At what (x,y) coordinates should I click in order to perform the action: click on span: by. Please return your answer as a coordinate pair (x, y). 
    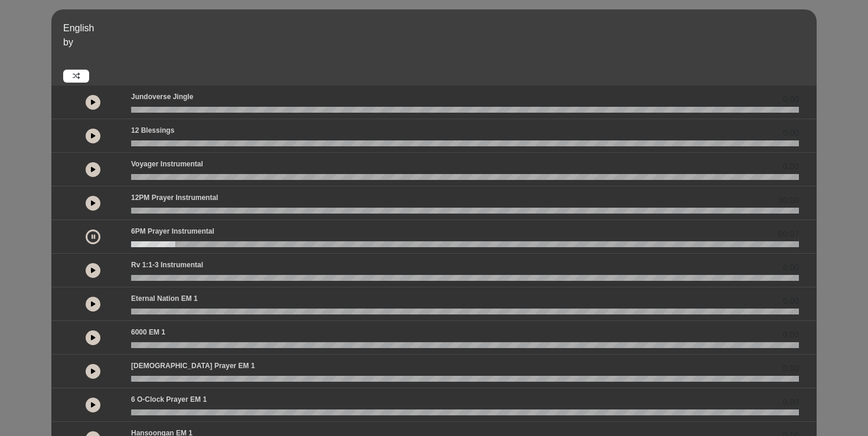
    Looking at the image, I should click on (68, 42).